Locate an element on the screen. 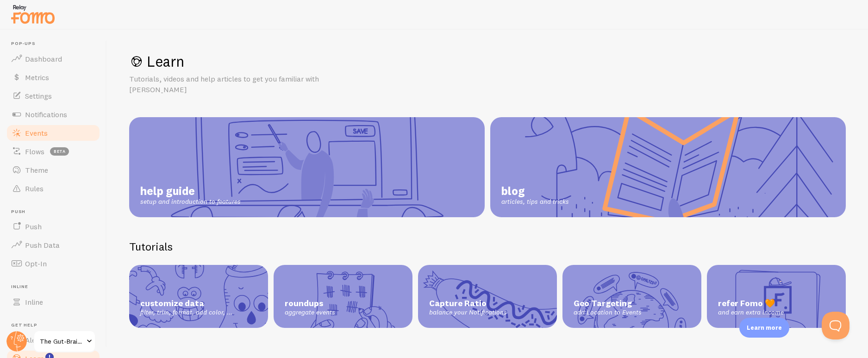 This screenshot has width=868, height=358. a: Theme is located at coordinates (53, 170).